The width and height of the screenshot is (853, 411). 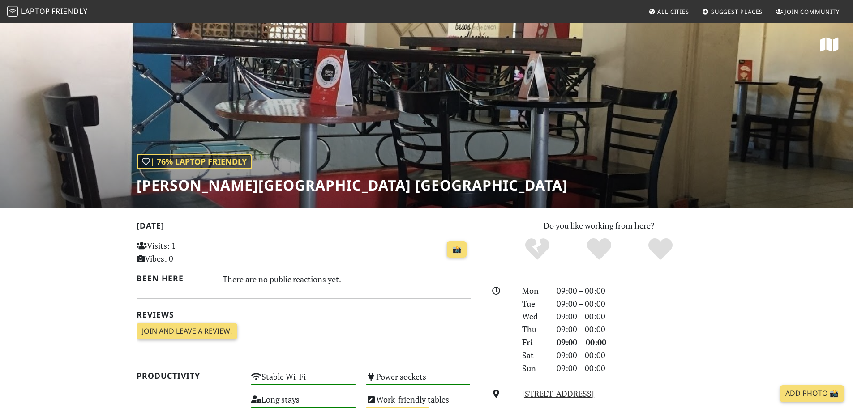 What do you see at coordinates (304, 315) in the screenshot?
I see `h2: Reviews` at bounding box center [304, 315].